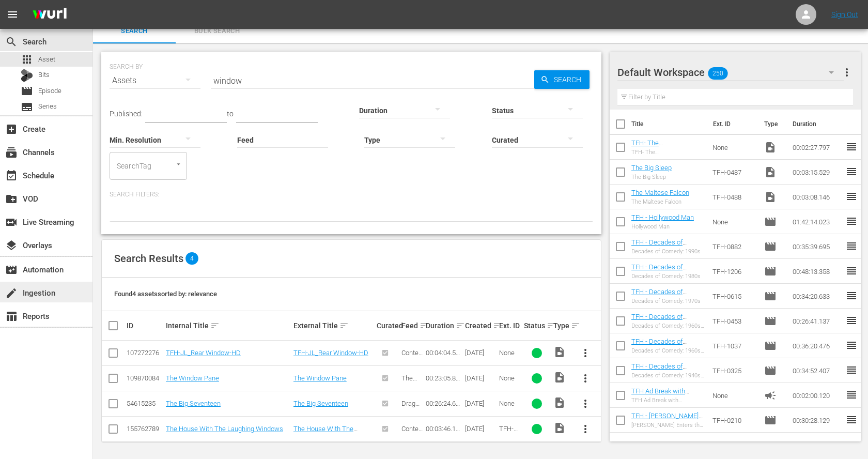 Image resolution: width=868 pixels, height=459 pixels. What do you see at coordinates (817, 197) in the screenshot?
I see `td: 00:03:08.146` at bounding box center [817, 197].